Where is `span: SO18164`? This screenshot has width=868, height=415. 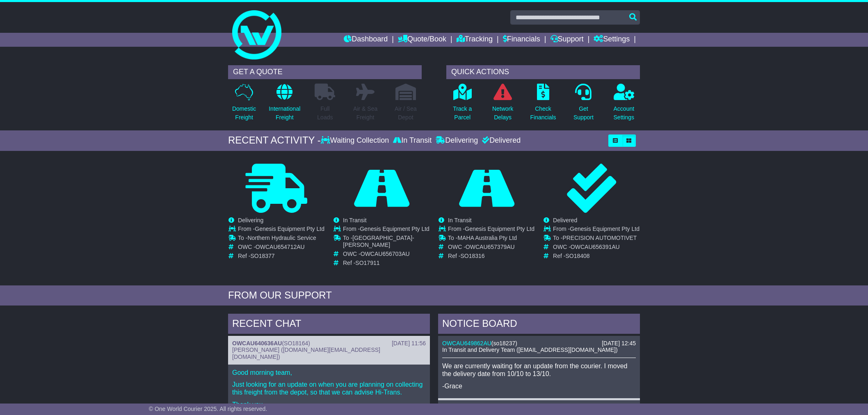 span: SO18164 is located at coordinates (296, 343).